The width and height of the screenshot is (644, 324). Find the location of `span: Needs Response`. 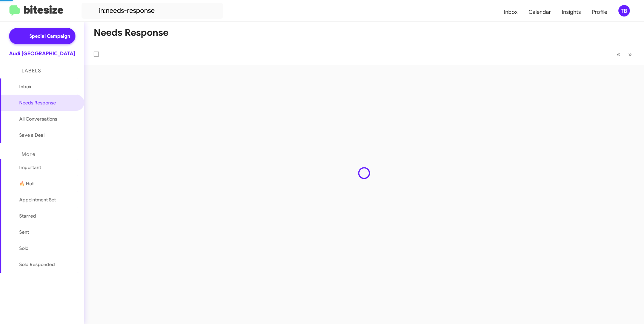

span: Needs Response is located at coordinates (48, 103).